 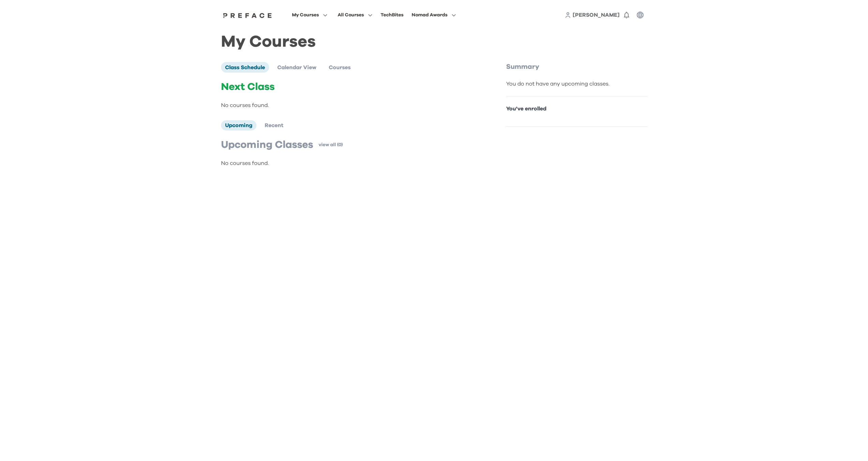 What do you see at coordinates (330, 145) in the screenshot?
I see `a: view all (0)` at bounding box center [330, 145].